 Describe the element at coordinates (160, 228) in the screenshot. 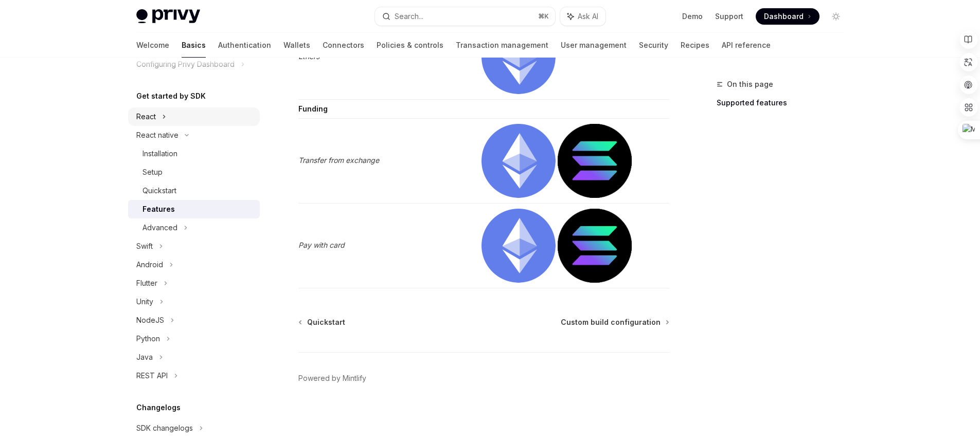

I see `div: Advanced` at that location.